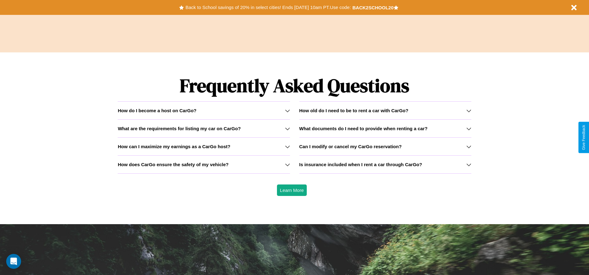 The width and height of the screenshot is (589, 275). Describe the element at coordinates (361, 165) in the screenshot. I see `h3: Is insurance included when I rent a car through CarGo?` at that location.